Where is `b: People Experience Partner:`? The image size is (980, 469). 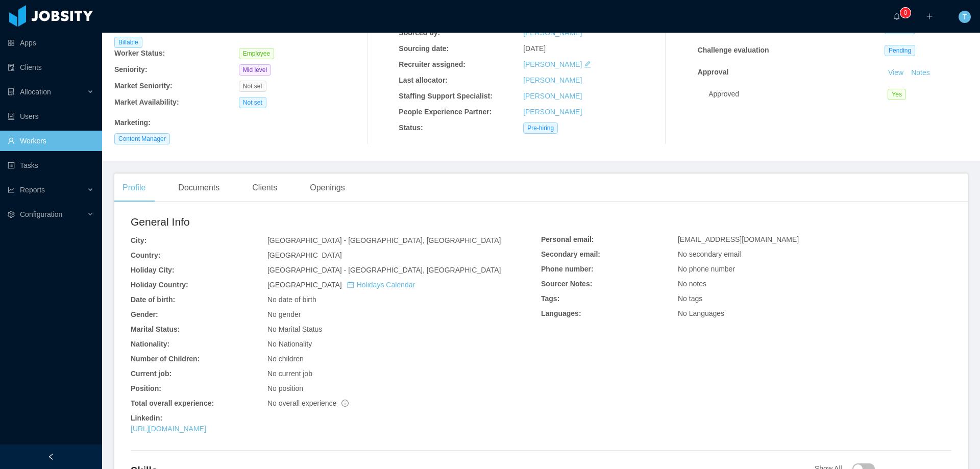 b: People Experience Partner: is located at coordinates (445, 112).